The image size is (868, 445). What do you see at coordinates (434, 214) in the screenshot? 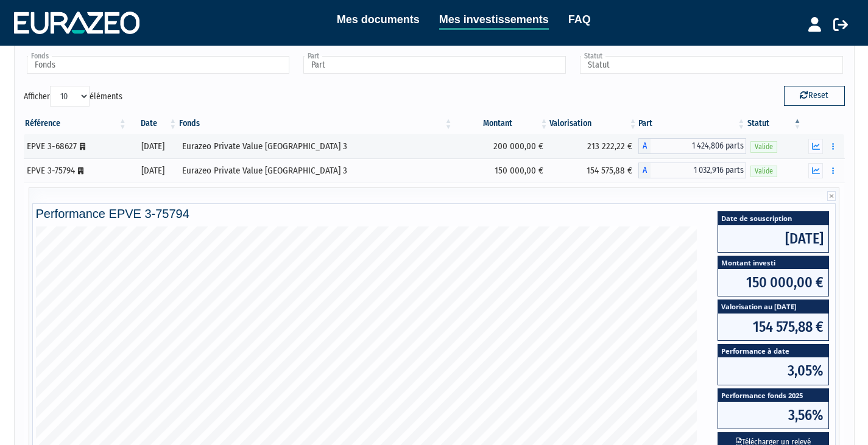
I see `h4: Performance EPVE 3-75794` at bounding box center [434, 214].